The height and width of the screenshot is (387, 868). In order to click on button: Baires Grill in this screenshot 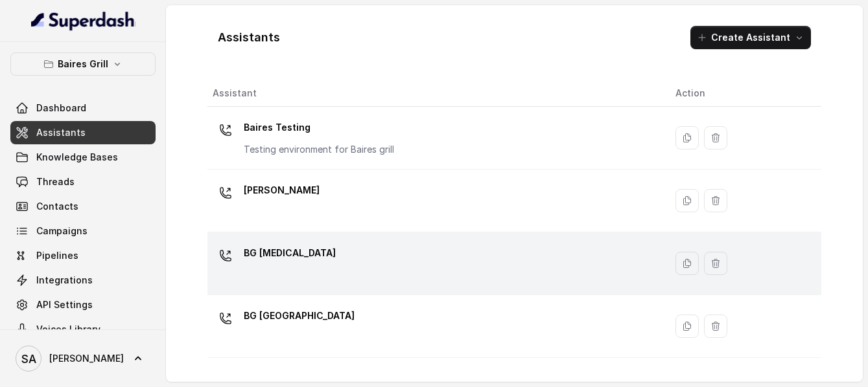, I will do `click(83, 64)`.